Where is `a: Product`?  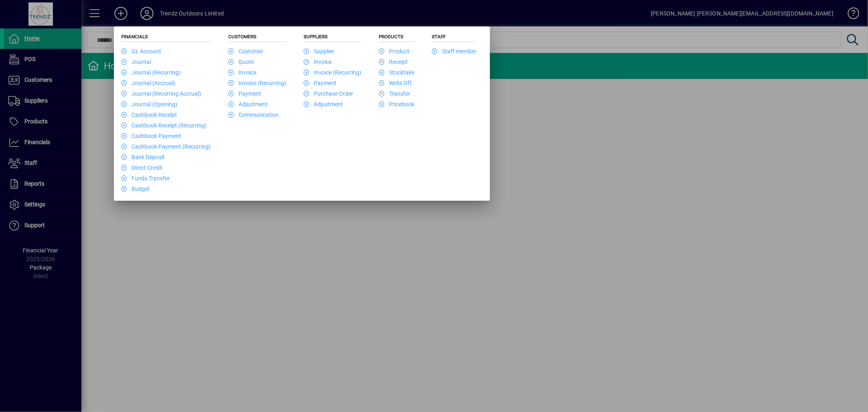
a: Product is located at coordinates (394, 51).